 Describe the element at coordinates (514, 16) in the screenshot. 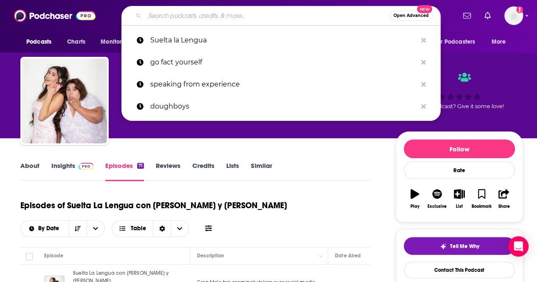

I see `span: Logged in as meg_reilly_edl` at that location.